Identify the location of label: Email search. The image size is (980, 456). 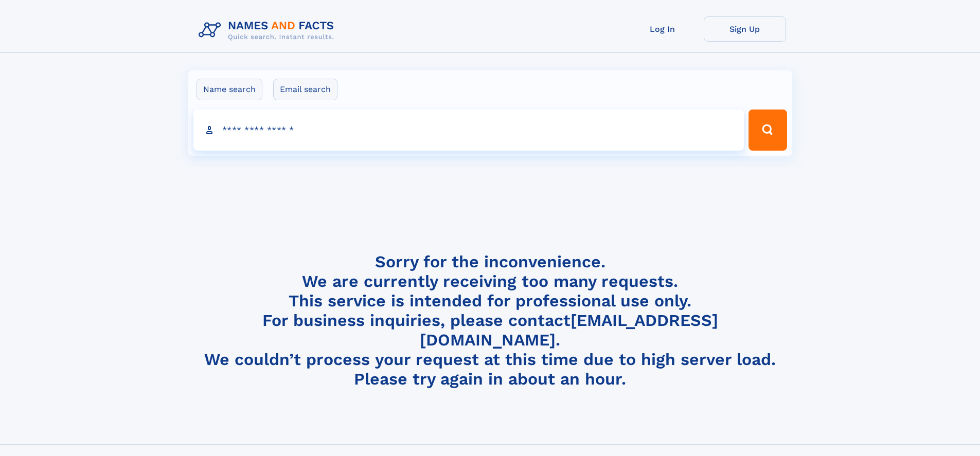
(305, 89).